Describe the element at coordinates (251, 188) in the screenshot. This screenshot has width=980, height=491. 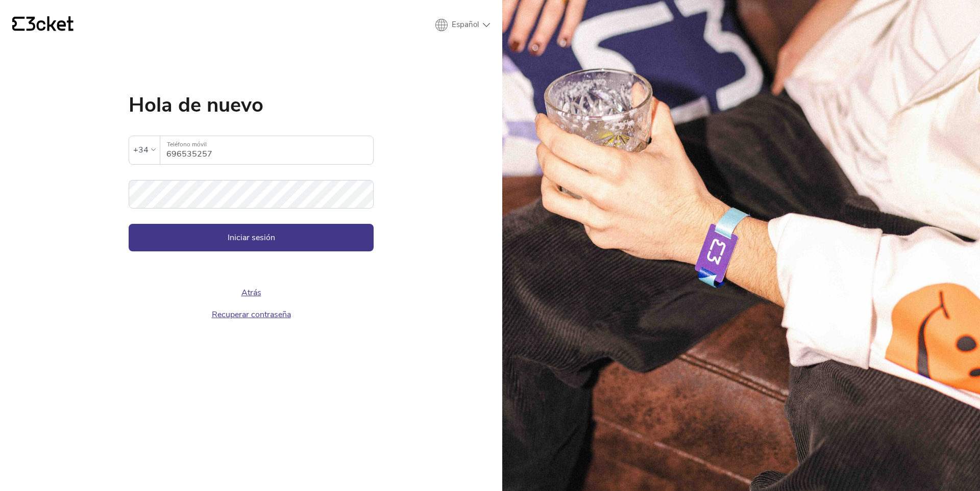
I see `label: Contraseña` at that location.